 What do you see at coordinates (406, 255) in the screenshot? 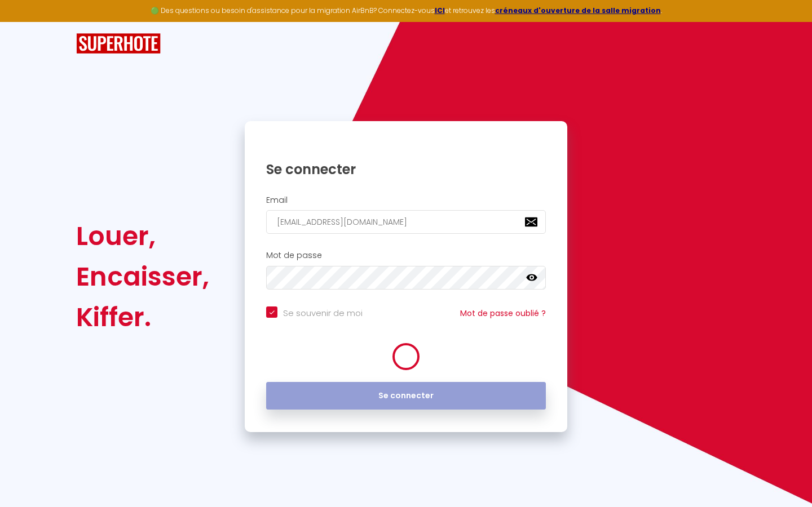
I see `h2: Mot de passe` at bounding box center [406, 255].